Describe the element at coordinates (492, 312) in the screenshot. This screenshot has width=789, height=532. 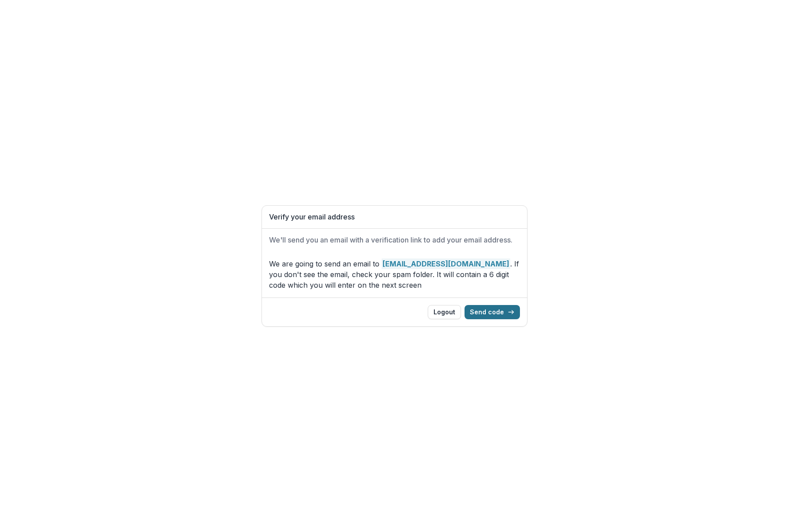
I see `button: Send code` at that location.